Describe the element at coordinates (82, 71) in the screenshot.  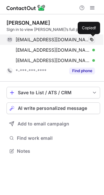
I see `button: Reveal Button` at that location.